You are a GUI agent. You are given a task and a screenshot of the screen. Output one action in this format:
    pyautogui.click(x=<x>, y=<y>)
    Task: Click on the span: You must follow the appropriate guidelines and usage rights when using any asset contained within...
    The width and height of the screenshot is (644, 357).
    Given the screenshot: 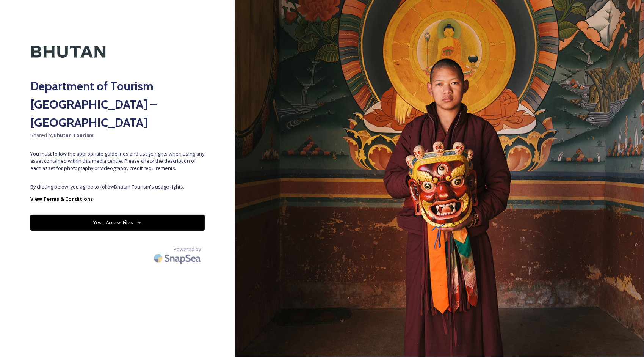 What is the action you would take?
    pyautogui.click(x=118, y=162)
    